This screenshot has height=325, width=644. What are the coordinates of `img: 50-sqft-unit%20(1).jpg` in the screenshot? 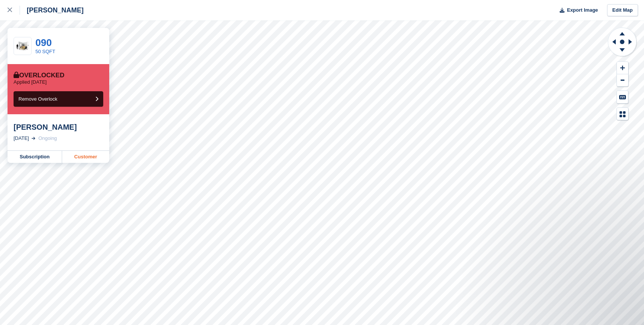 It's located at (23, 46).